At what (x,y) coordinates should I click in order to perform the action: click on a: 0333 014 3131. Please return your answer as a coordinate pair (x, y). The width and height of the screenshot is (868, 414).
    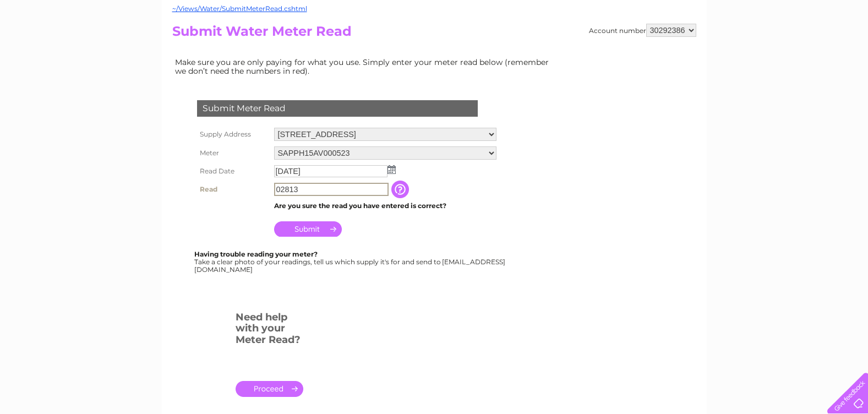
    Looking at the image, I should click on (698, 12).